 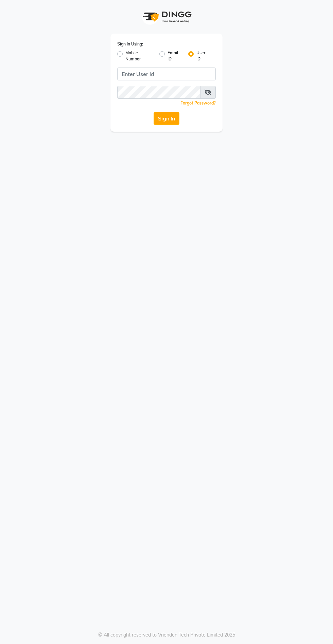 I want to click on img: logo1.svg, so click(x=166, y=17).